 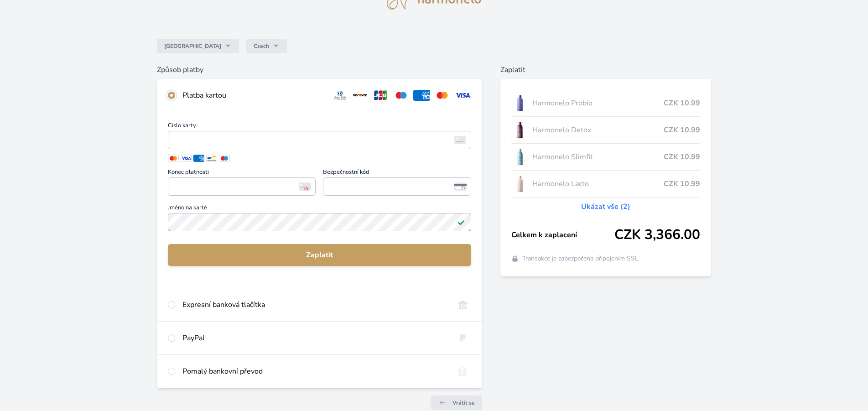 I want to click on img: paypal.svg, so click(x=462, y=338).